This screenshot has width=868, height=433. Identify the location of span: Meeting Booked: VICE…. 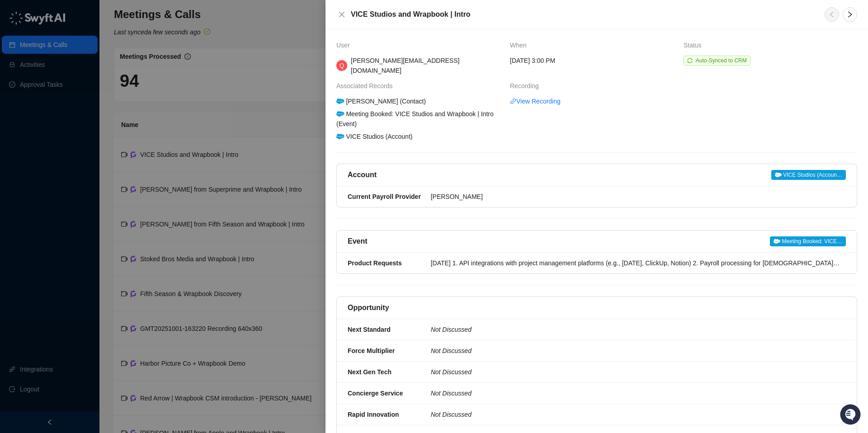
(808, 242).